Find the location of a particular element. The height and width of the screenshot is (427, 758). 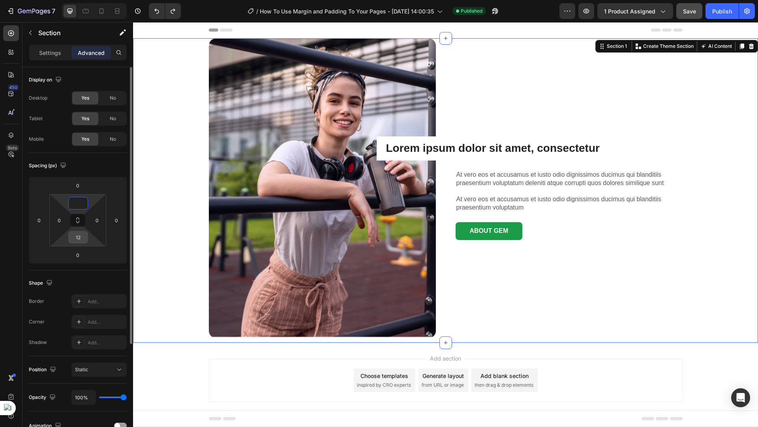

button: AI Content is located at coordinates (583, 24).